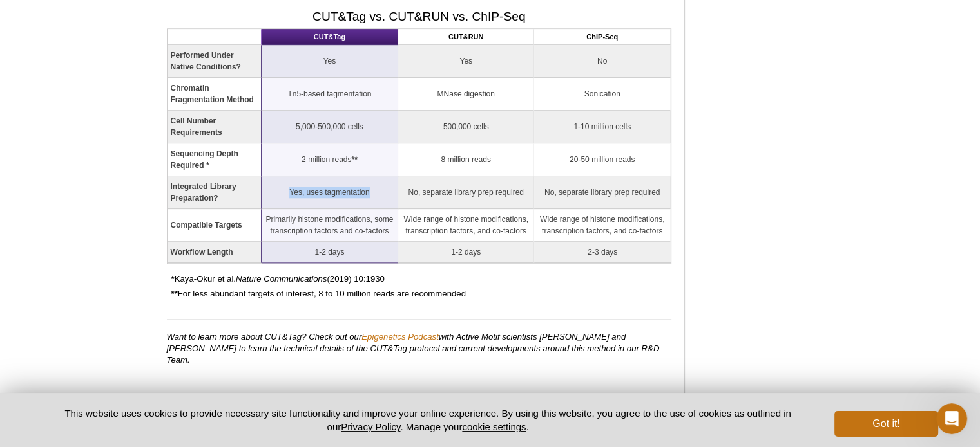 Image resolution: width=980 pixels, height=447 pixels. I want to click on h2: CUT&Tag vs. CUT&RUN vs. ChIP-Seq, so click(419, 16).